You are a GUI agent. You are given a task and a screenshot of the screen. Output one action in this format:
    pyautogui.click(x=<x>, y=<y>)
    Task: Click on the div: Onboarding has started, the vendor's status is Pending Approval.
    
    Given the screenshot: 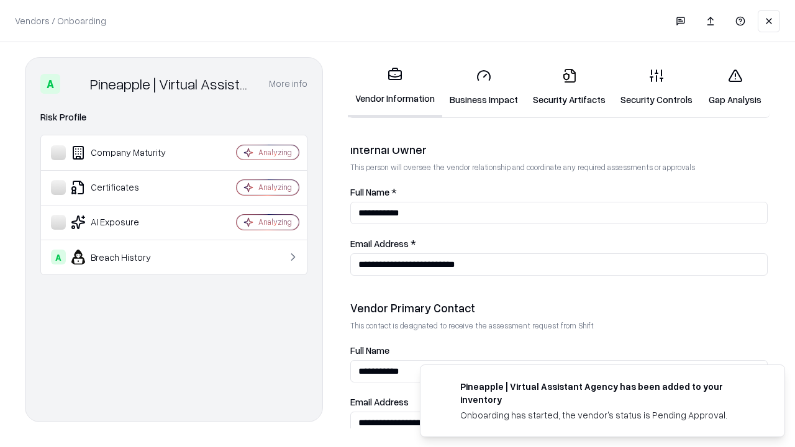 What is the action you would take?
    pyautogui.click(x=608, y=415)
    